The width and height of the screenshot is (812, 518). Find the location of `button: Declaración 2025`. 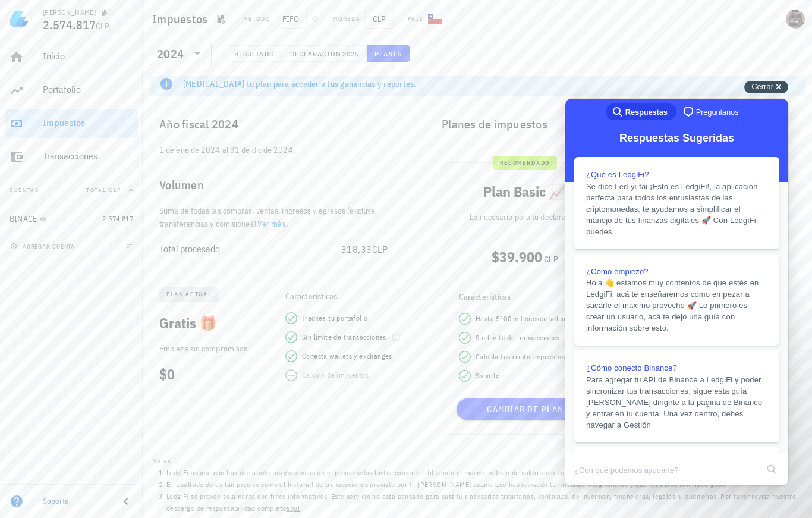

button: Declaración 2025 is located at coordinates (325, 54).